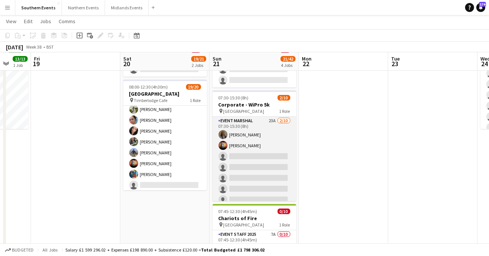  I want to click on span: Budgeted, so click(23, 250).